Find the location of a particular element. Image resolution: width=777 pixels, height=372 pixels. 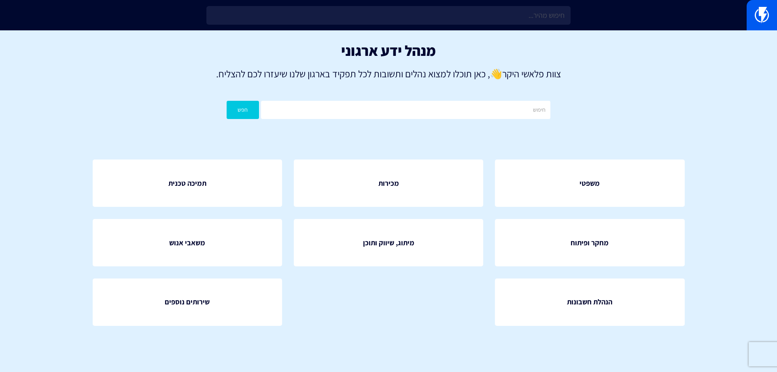

a: שירותים נוספים is located at coordinates (187, 302).